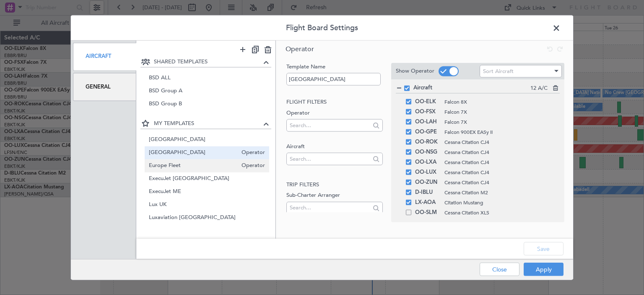 Image resolution: width=644 pixels, height=295 pixels. I want to click on span: SHARED TEMPLATES, so click(208, 62).